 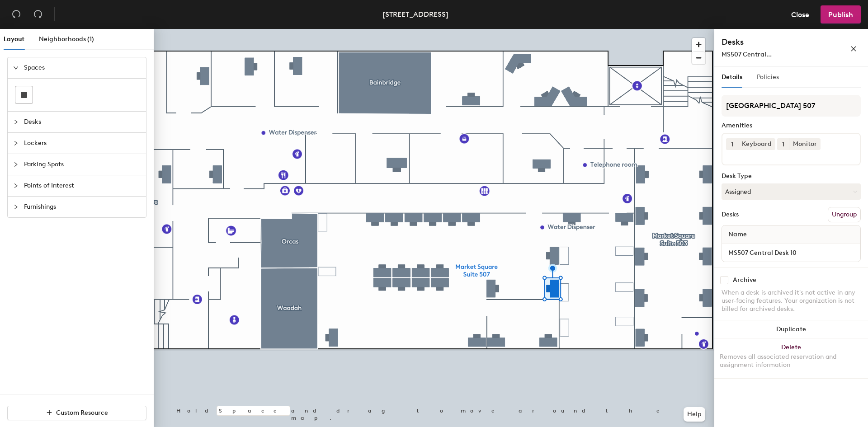 I want to click on span: Spaces, so click(x=82, y=67).